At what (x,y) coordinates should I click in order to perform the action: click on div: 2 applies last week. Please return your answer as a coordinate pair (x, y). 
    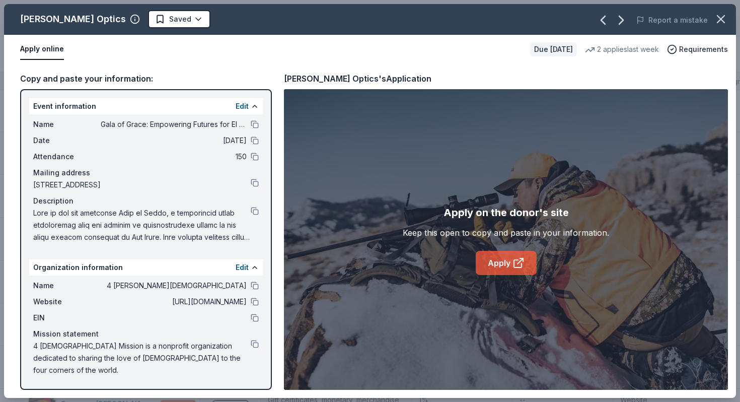
    Looking at the image, I should click on (621, 49).